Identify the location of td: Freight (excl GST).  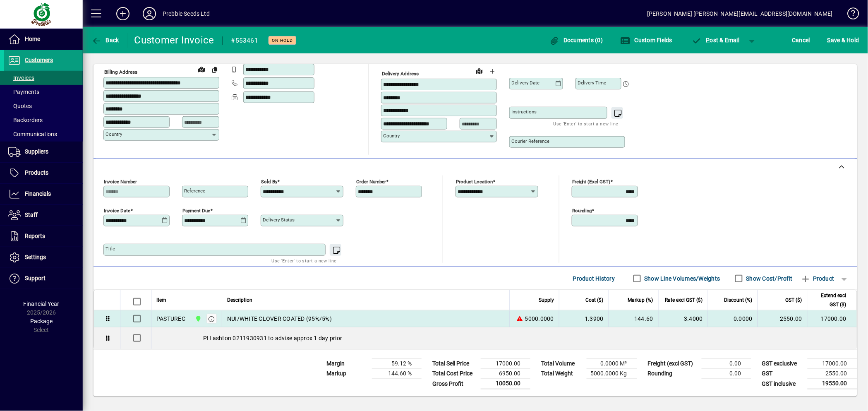
(673, 364).